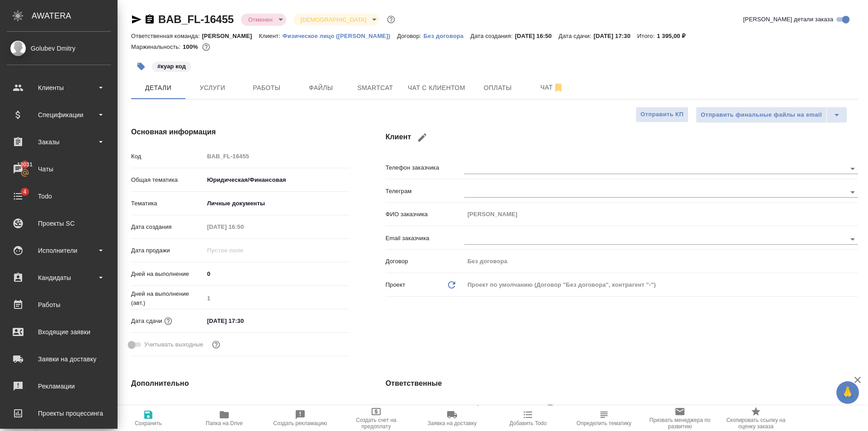 This screenshot has height=431, width=868. Describe the element at coordinates (452, 424) in the screenshot. I see `span: Заявка на доставку` at that location.